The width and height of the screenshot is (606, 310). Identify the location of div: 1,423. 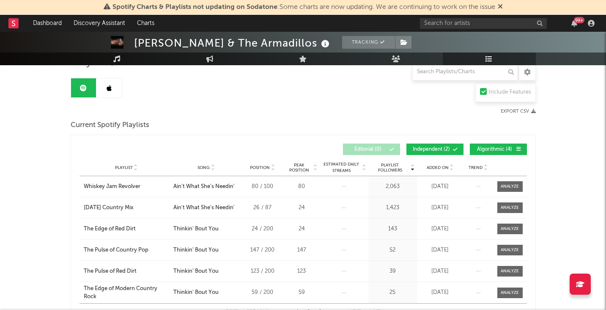
(392, 208).